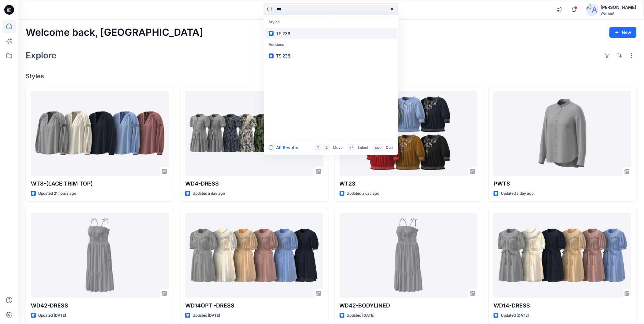 This screenshot has height=324, width=644. Describe the element at coordinates (285, 147) in the screenshot. I see `button: All Results` at that location.